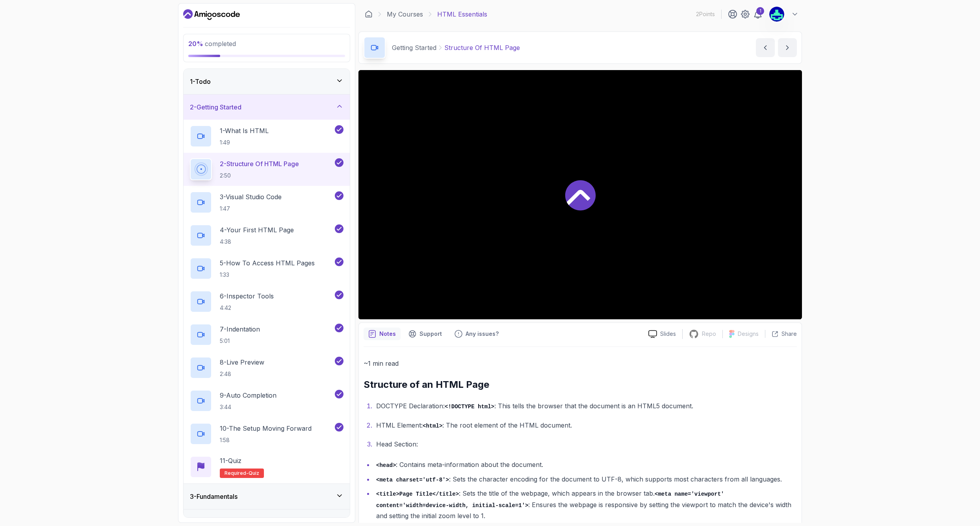  Describe the element at coordinates (267, 497) in the screenshot. I see `button: 3-Fundamentals` at that location.